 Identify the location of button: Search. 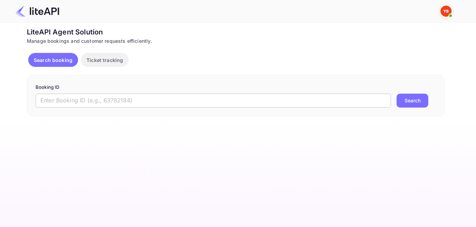
(412, 101).